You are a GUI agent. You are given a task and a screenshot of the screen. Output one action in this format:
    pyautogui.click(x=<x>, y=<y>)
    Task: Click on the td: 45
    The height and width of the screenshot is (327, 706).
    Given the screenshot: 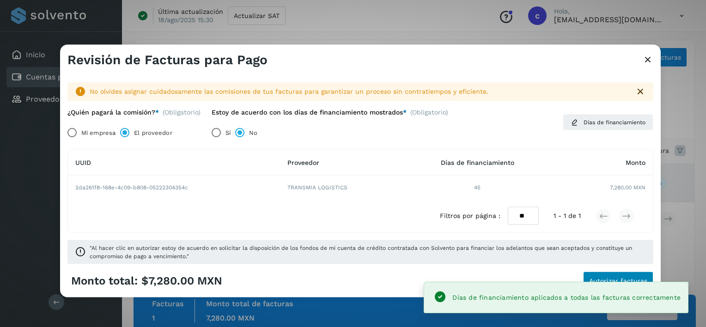 What is the action you would take?
    pyautogui.click(x=477, y=188)
    